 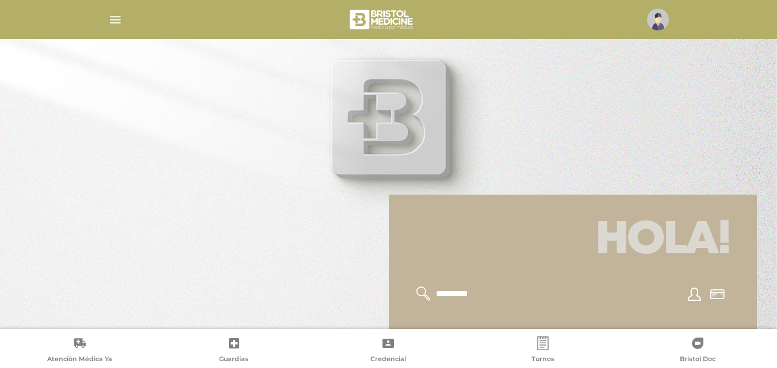 I want to click on img: Cober_menu-lines-white.svg, so click(x=115, y=20).